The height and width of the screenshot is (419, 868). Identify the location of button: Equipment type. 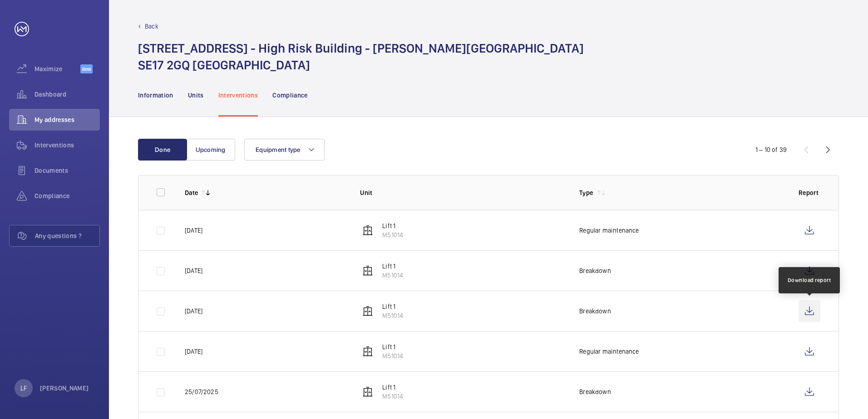
(284, 150).